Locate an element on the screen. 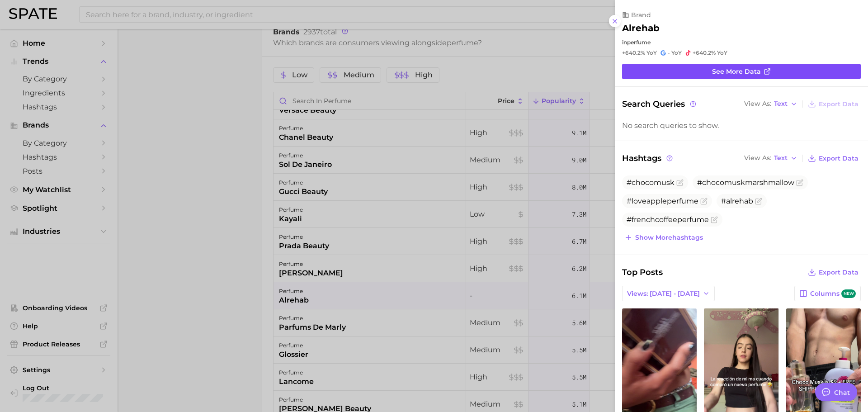 This screenshot has width=868, height=412. span: Show more hashtags is located at coordinates (669, 237).